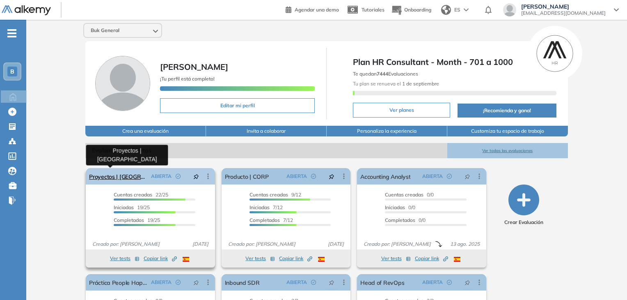 The image size is (627, 300). Describe the element at coordinates (382, 282) in the screenshot. I see `a: Head of RevOps` at that location.